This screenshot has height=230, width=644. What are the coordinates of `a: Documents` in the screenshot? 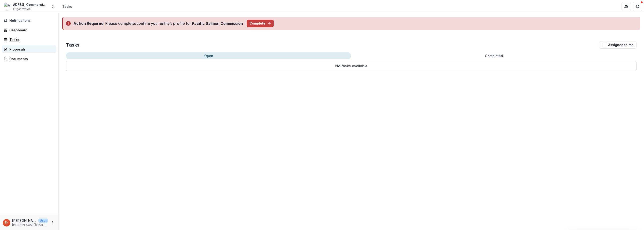 It's located at (29, 59).